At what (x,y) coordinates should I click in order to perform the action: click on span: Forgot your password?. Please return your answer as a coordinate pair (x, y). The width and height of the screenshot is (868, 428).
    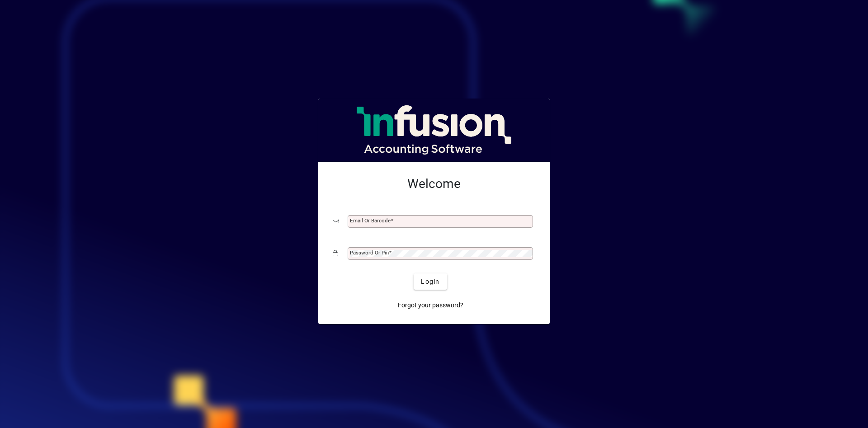
    Looking at the image, I should click on (431, 305).